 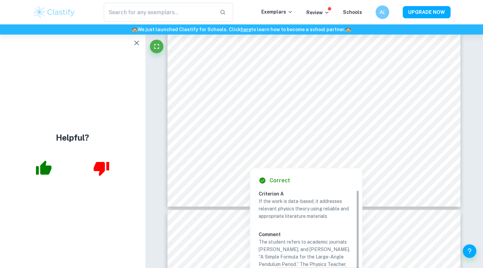 I want to click on p: Exemplars, so click(x=277, y=12).